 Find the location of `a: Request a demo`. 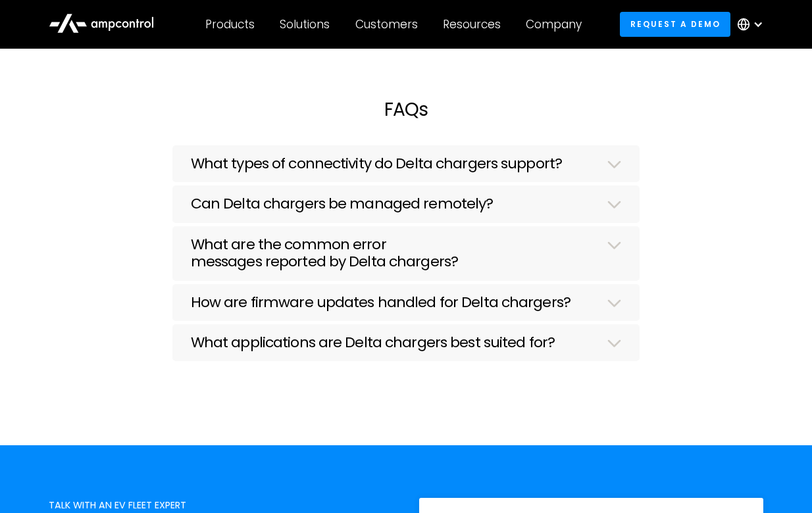

a: Request a demo is located at coordinates (675, 23).